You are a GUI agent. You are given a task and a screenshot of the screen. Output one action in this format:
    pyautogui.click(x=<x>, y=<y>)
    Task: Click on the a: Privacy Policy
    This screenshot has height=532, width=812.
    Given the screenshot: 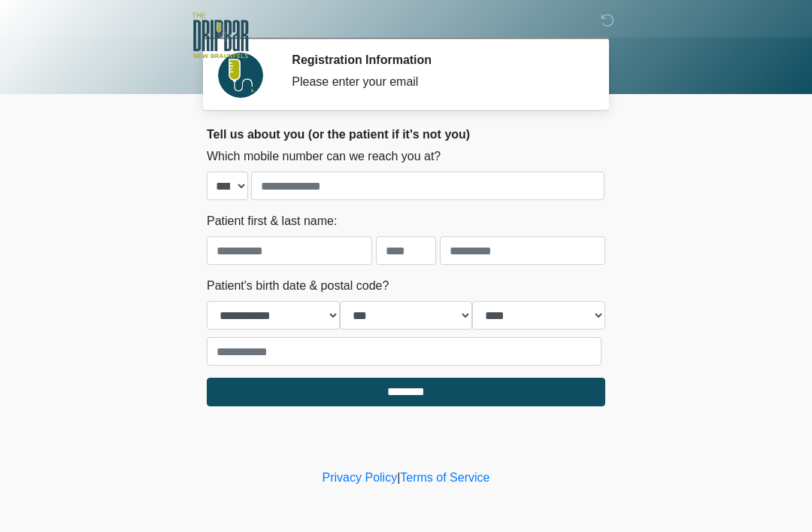 What is the action you would take?
    pyautogui.click(x=360, y=477)
    